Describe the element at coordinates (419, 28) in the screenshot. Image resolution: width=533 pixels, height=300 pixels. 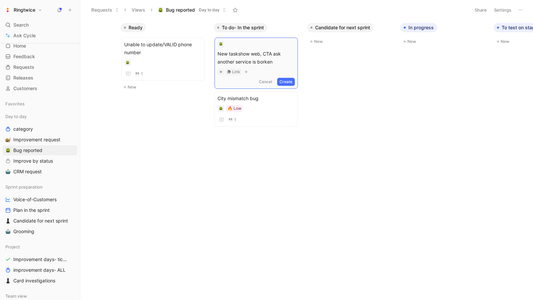
I see `button: In progress` at that location.